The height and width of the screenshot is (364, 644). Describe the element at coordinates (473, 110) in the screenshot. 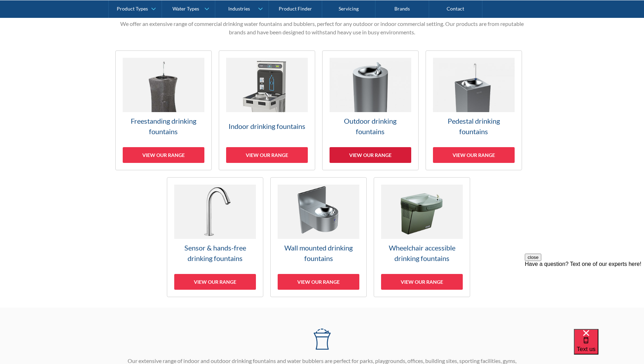

I see `a: Pedestal drinking fountainsView our range` at that location.